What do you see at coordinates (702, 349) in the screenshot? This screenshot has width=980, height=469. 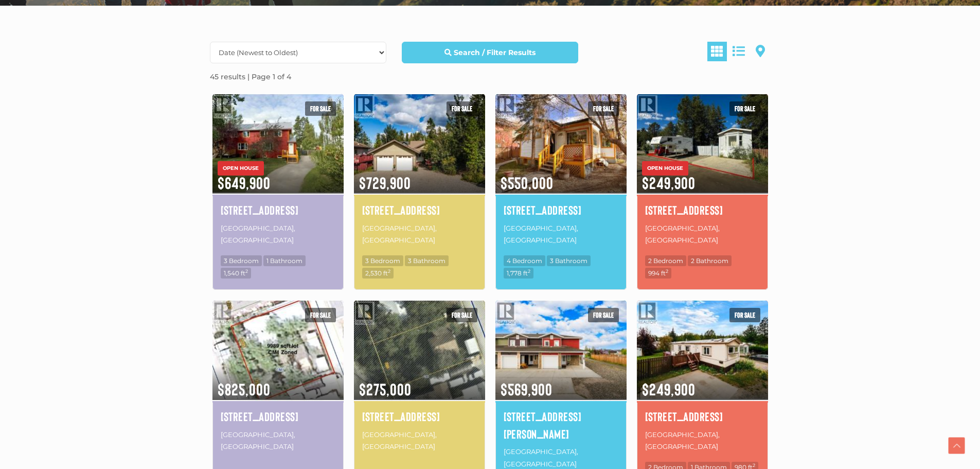 I see `img: 161-986 RANGE ROAD, Whitehorse, Yukon` at bounding box center [702, 349].